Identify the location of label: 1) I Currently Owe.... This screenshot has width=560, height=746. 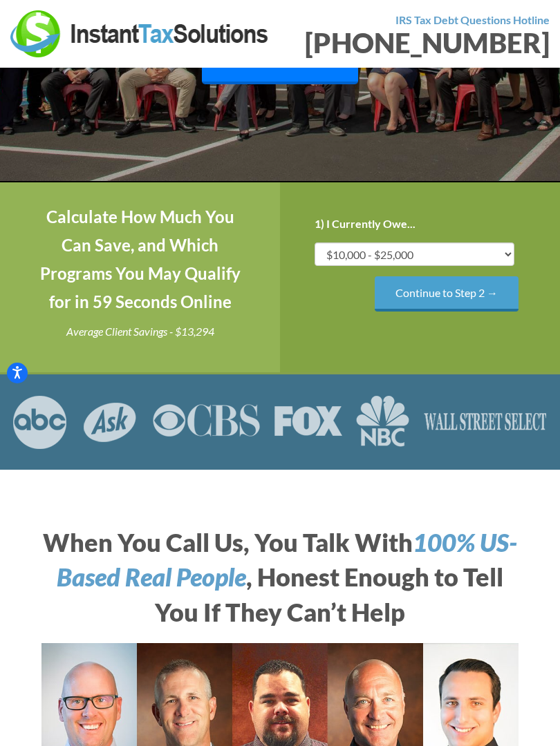
(365, 224).